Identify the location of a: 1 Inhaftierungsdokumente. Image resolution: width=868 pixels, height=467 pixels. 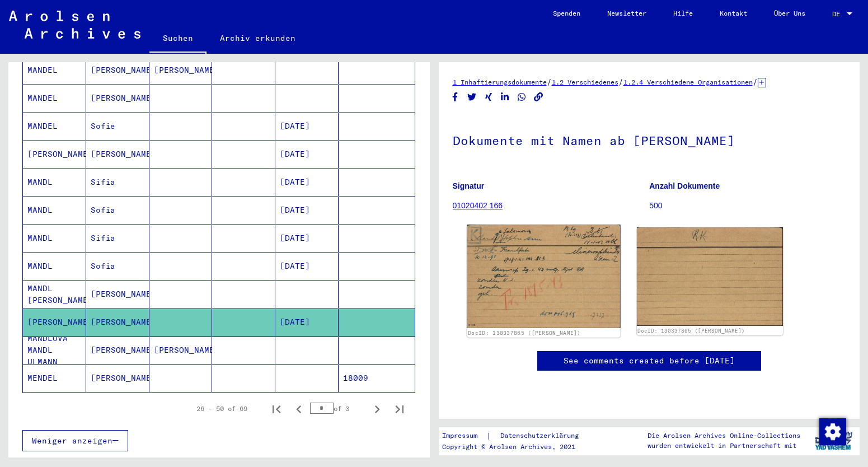
(500, 82).